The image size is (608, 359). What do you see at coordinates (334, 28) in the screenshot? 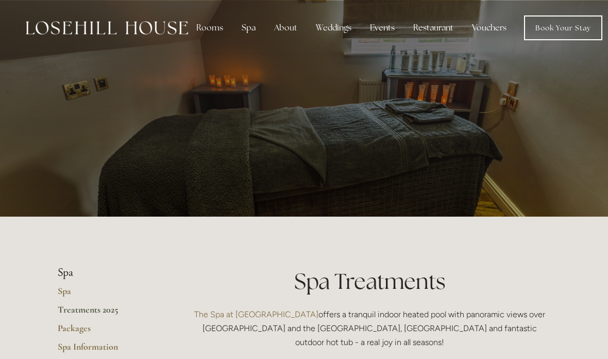
I see `div: Weddings` at bounding box center [334, 28].